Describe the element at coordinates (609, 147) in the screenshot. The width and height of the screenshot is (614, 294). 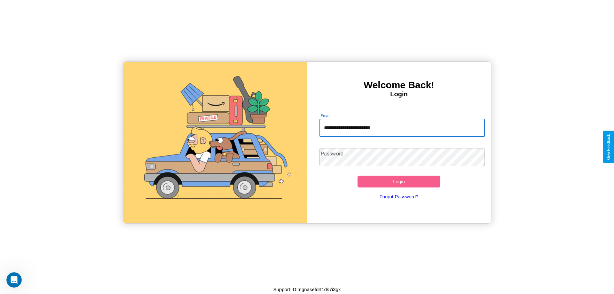
I see `div: Give Feedback` at that location.